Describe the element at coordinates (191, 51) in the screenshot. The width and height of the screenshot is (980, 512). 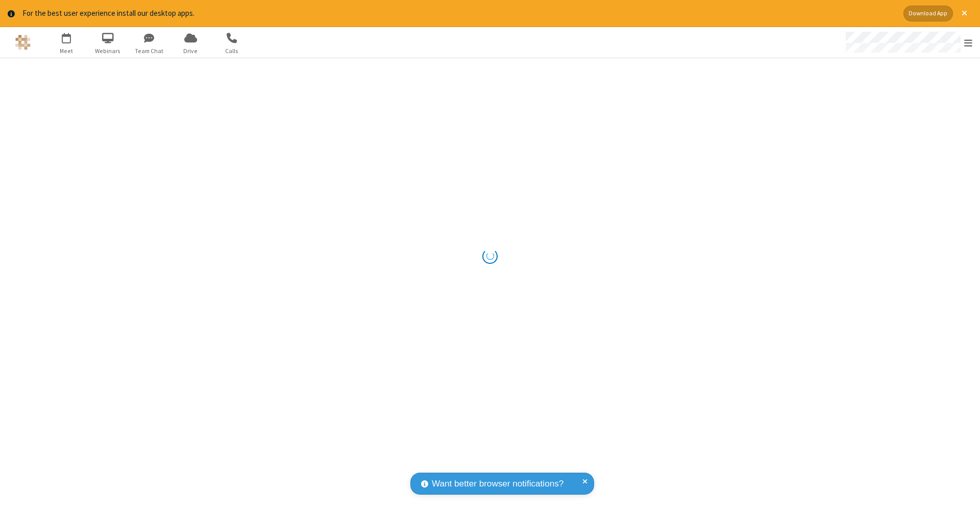
I see `span: Drive` at that location.